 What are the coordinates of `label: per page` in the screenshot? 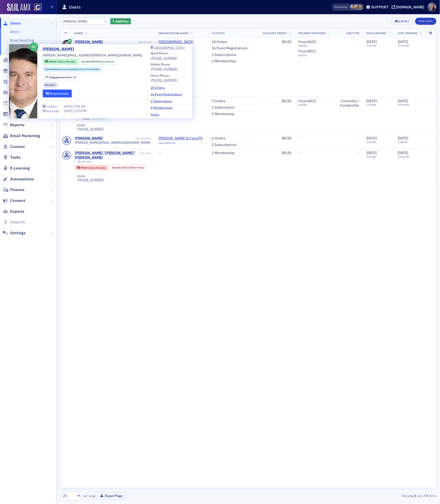 It's located at (89, 496).